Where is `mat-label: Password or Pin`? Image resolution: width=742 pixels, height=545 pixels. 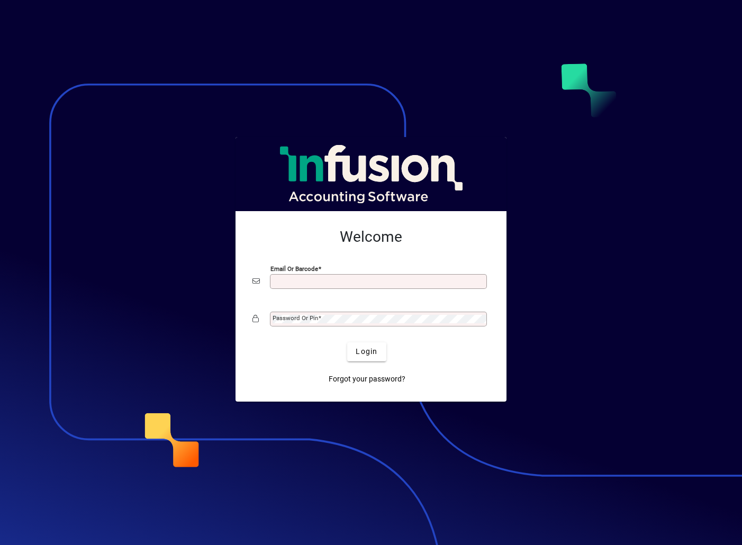
mat-label: Password or Pin is located at coordinates (295, 318).